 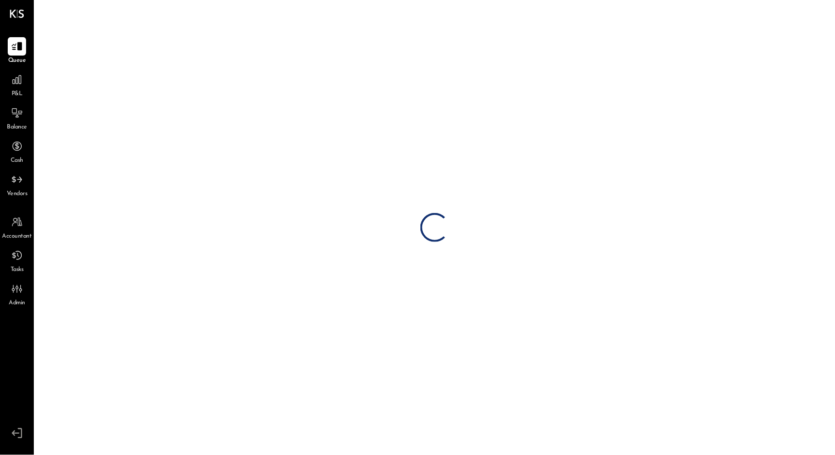 I want to click on a: Vendors, so click(x=17, y=185).